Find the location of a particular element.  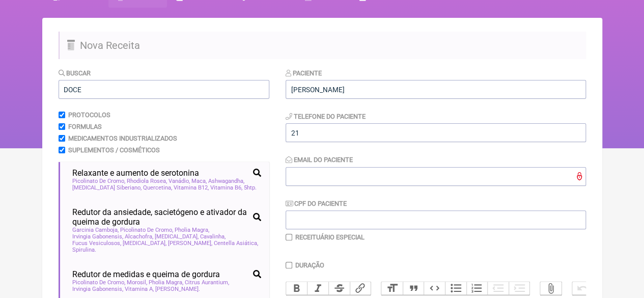

button: Increase Level is located at coordinates (519, 289).